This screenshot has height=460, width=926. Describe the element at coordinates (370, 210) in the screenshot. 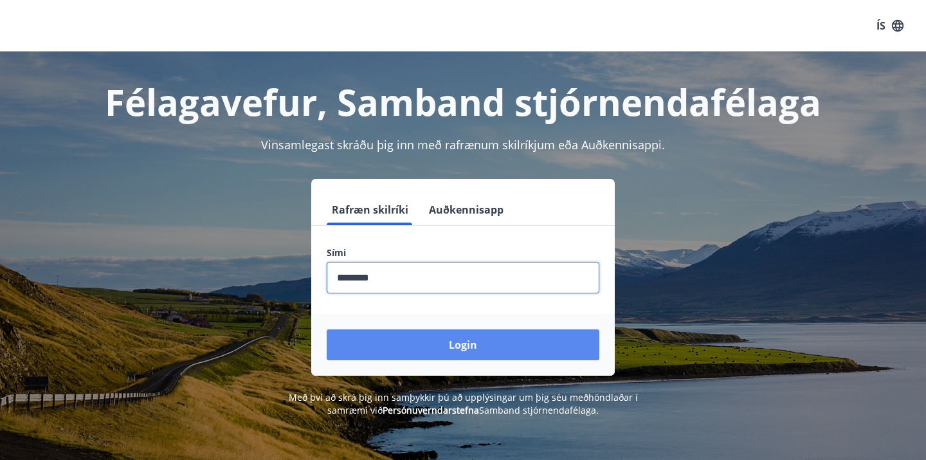

I see `button: Rafræn skilríki` at that location.